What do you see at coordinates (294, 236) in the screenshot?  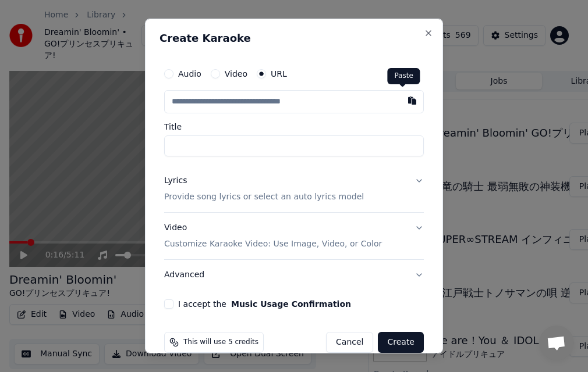 I see `button: VideoCustomize Karaoke Video: Use Image, Video, or Color` at bounding box center [294, 236].